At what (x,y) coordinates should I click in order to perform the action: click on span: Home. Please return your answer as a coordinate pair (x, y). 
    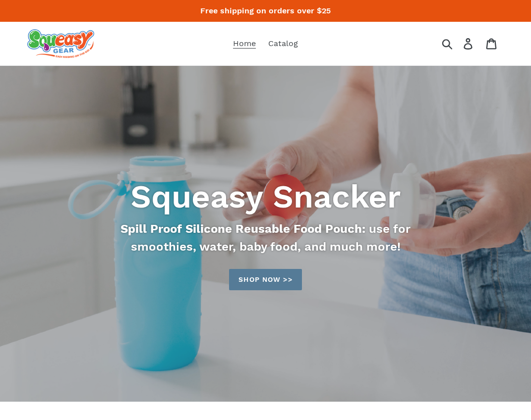
    Looking at the image, I should click on (244, 44).